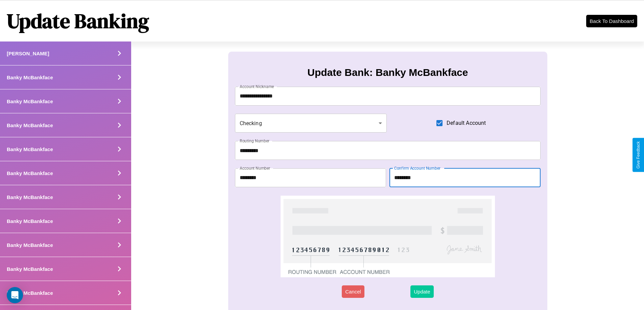 The image size is (644, 310). Describe the element at coordinates (422, 292) in the screenshot. I see `button: Update` at that location.